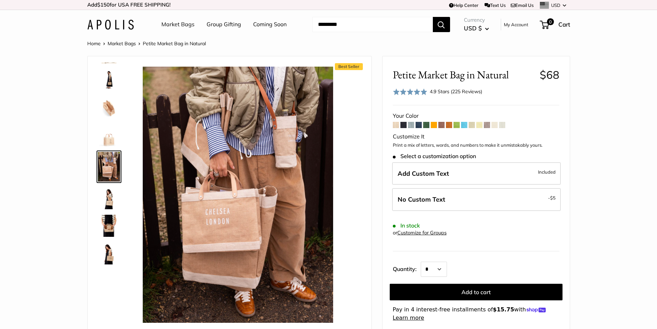 Image resolution: width=657 pixels, height=329 pixels. What do you see at coordinates (407, 268) in the screenshot?
I see `label: Quantity:` at bounding box center [407, 268].